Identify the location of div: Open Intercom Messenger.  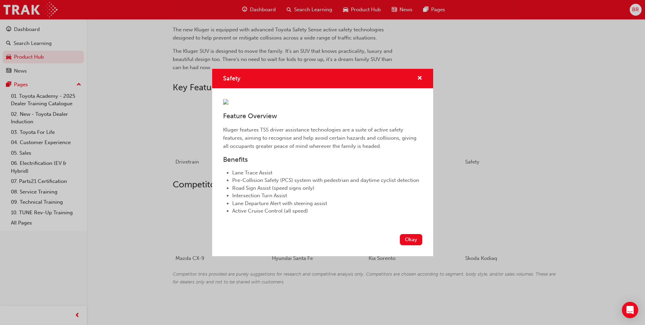
(630, 310).